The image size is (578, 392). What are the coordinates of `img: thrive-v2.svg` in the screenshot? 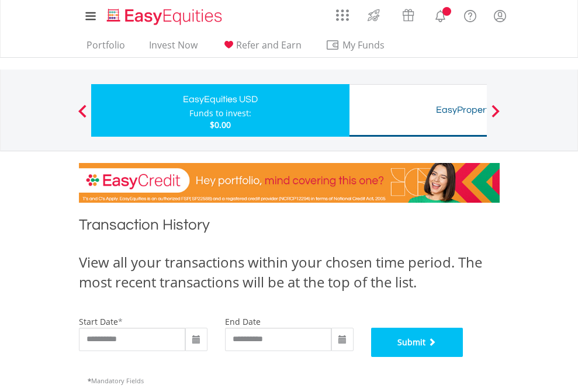 It's located at (374, 15).